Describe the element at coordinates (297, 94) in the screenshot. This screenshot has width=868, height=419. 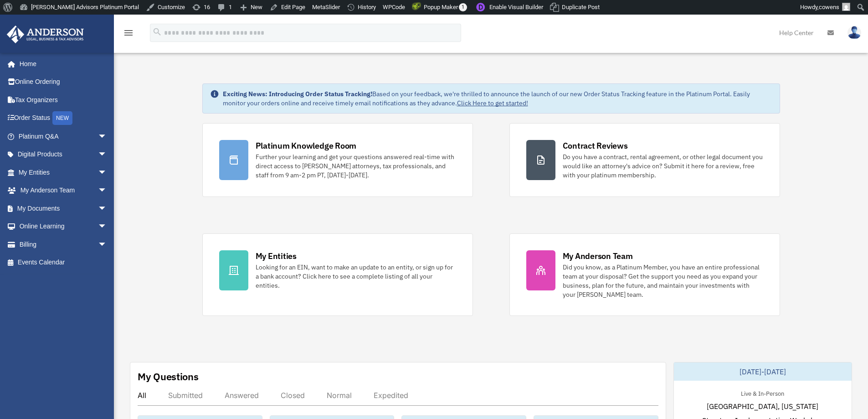
I see `strong: Exciting News: Introducing Order Status Tracking!` at that location.